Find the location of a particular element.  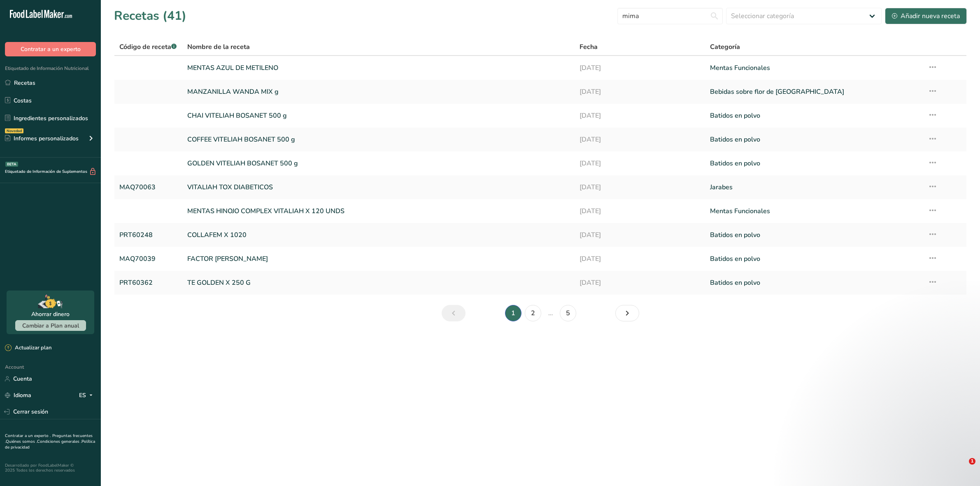

a: Quiénes somos . is located at coordinates (22, 442).